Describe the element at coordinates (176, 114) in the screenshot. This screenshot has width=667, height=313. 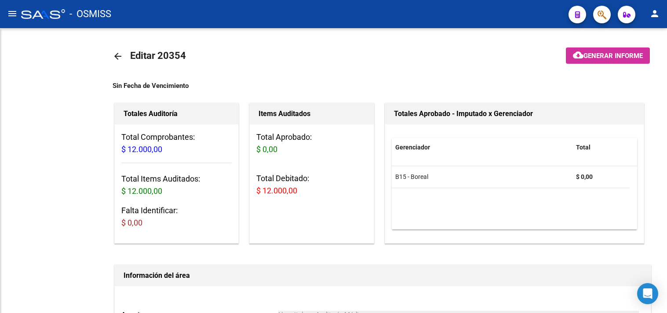
I see `h1: Totales Auditoría` at that location.